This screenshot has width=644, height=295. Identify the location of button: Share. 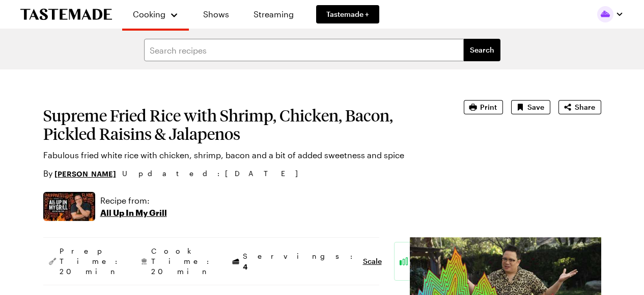
(580, 107).